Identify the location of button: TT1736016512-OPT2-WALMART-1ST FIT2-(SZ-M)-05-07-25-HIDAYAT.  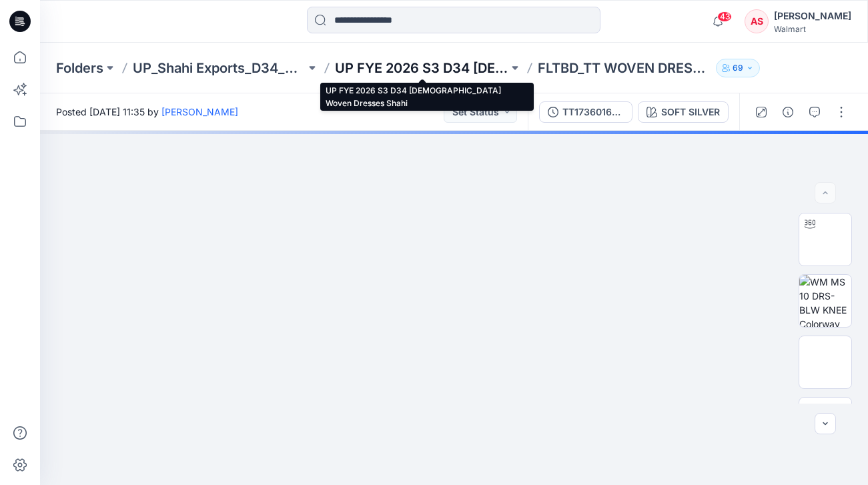
(586, 112).